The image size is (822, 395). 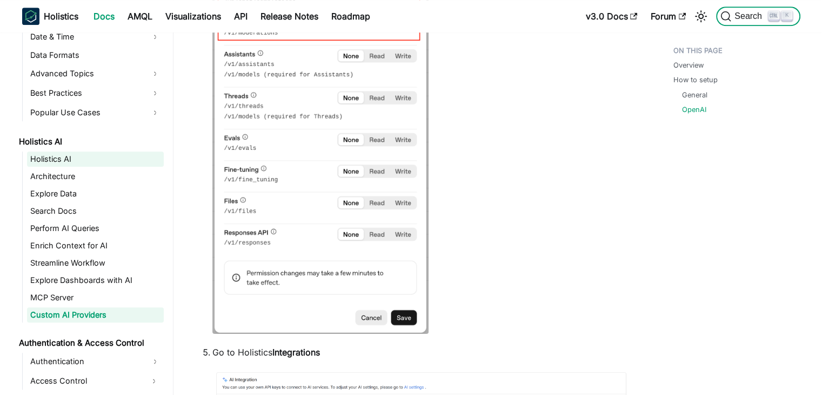 What do you see at coordinates (668, 16) in the screenshot?
I see `a: Forum` at bounding box center [668, 16].